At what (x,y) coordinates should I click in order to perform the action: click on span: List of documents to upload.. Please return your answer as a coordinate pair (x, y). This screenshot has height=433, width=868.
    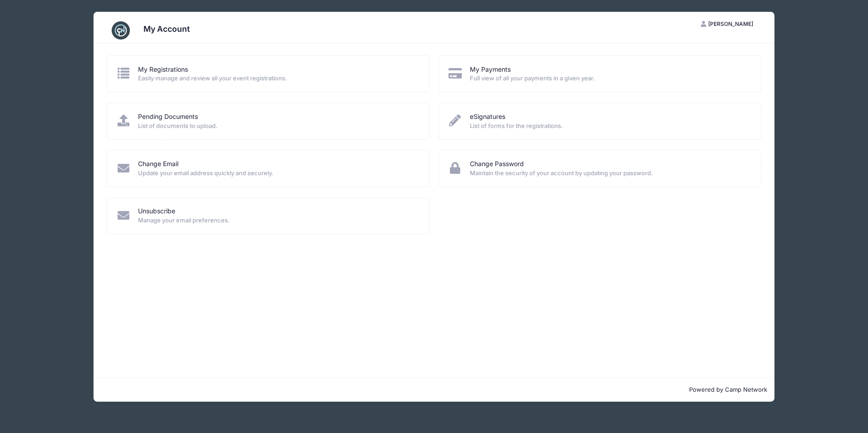
    Looking at the image, I should click on (277, 126).